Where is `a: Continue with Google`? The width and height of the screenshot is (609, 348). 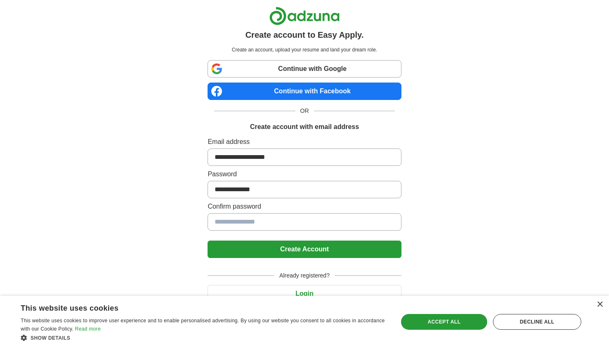 a: Continue with Google is located at coordinates (304, 69).